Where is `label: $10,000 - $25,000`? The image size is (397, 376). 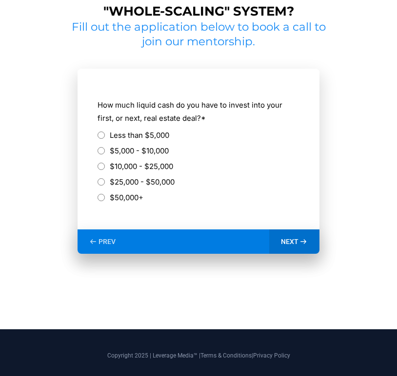
label: $10,000 - $25,000 is located at coordinates (141, 166).